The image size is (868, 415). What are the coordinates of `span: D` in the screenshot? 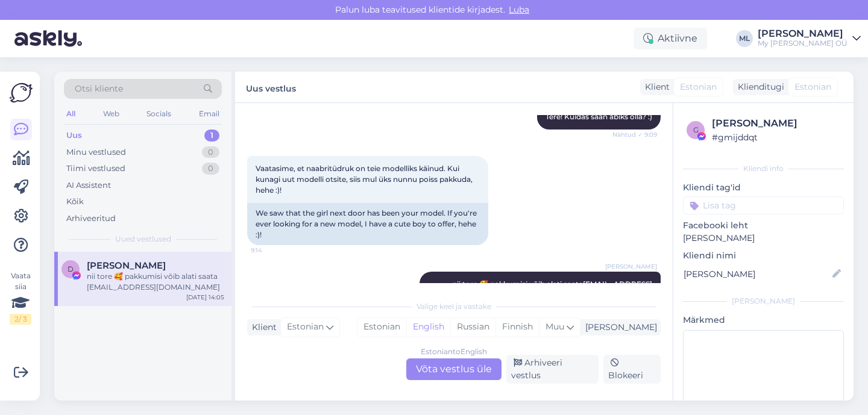 It's located at (70, 269).